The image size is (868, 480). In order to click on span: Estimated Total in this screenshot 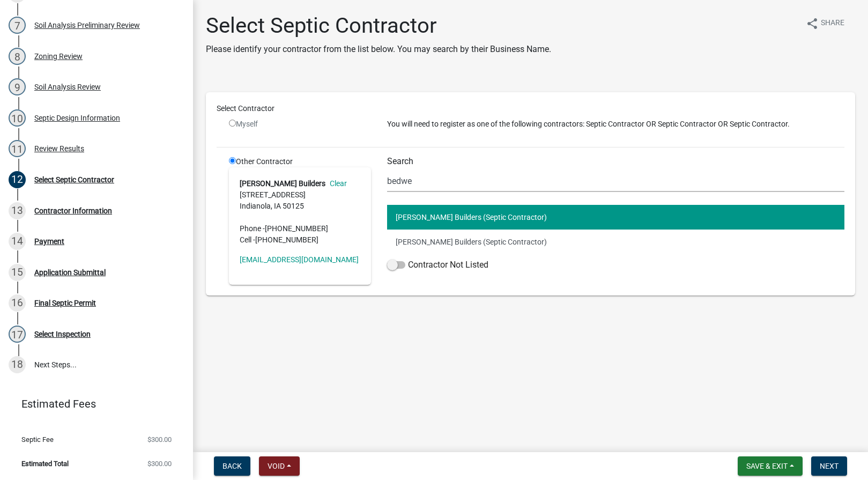, I will do `click(45, 463)`.